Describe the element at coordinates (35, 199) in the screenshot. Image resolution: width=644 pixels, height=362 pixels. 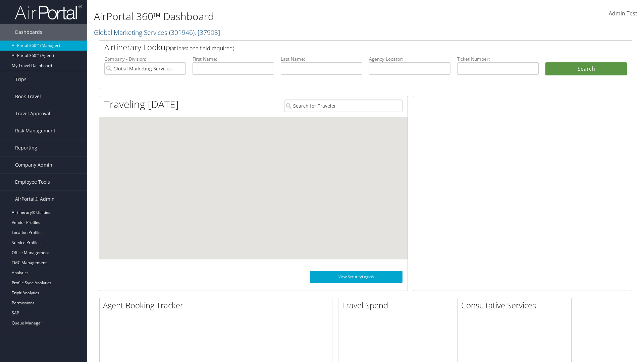
I see `span: AirPortal® Admin` at that location.